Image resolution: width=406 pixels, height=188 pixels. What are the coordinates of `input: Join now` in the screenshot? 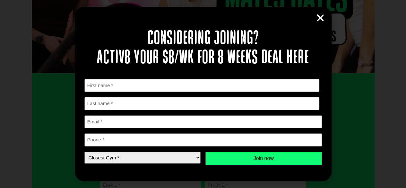 It's located at (263, 158).